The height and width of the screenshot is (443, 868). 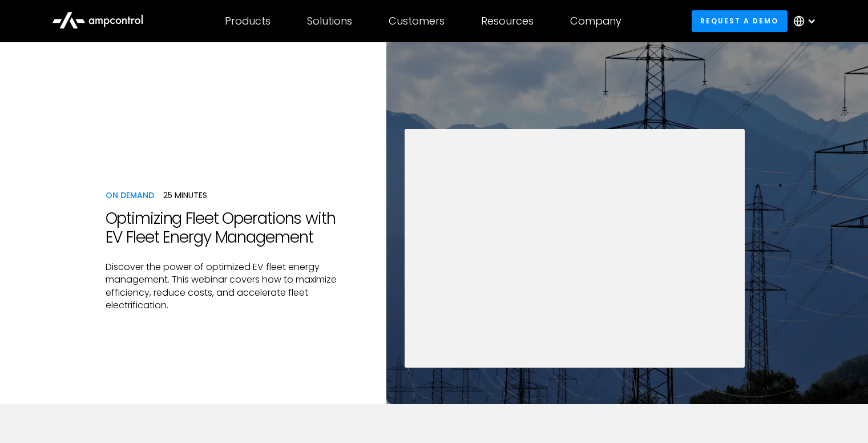 I want to click on h1: Optimizing Fleet Operations with EV Fleet Energy Management, so click(x=237, y=228).